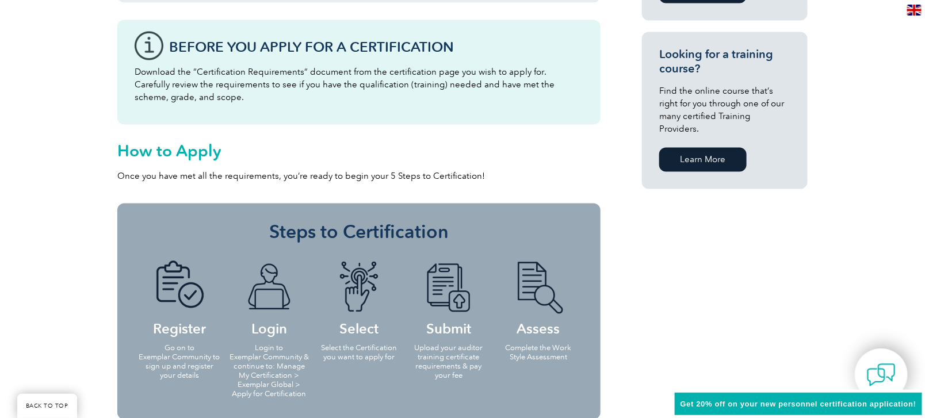 Image resolution: width=925 pixels, height=418 pixels. What do you see at coordinates (359, 151) in the screenshot?
I see `h2: How to Apply` at bounding box center [359, 151].